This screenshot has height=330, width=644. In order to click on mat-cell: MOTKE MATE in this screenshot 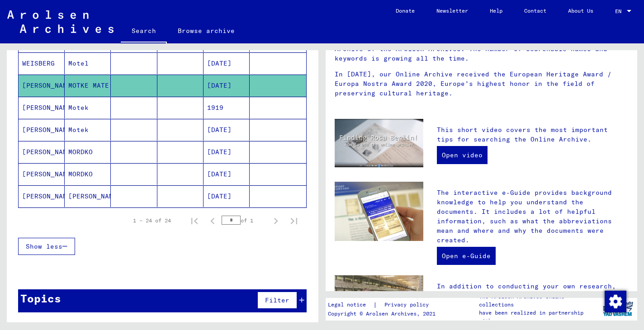, I will do `click(88, 85)`.